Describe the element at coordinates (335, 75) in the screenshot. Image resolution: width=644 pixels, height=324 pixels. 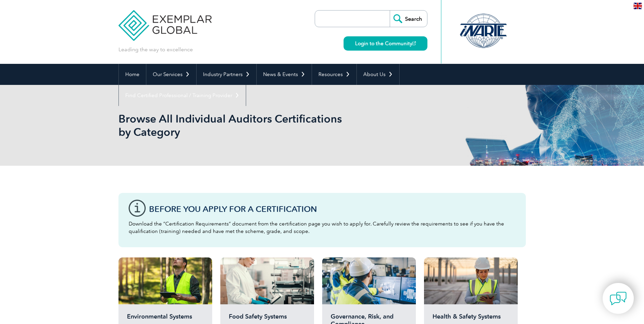
I see `a: Resources` at that location.